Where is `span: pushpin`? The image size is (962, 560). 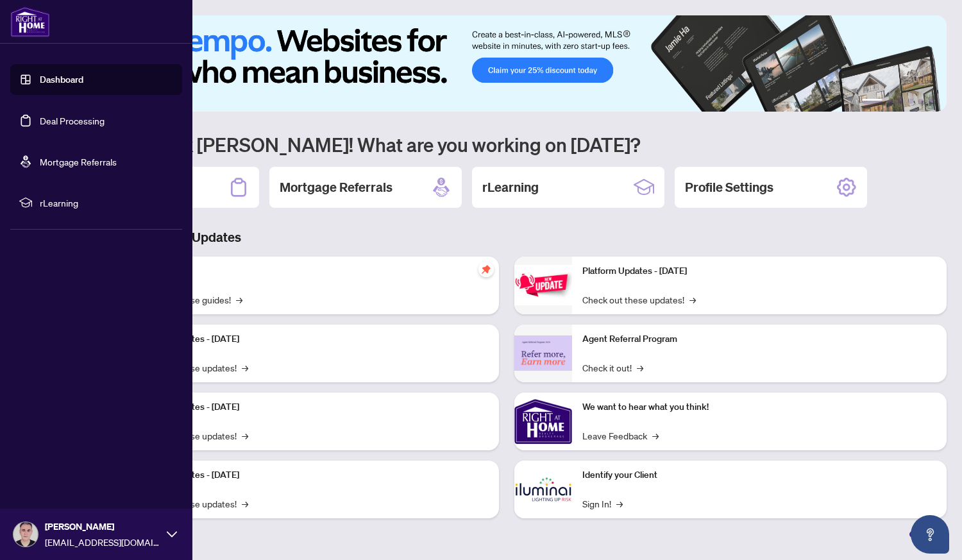 span: pushpin is located at coordinates (486, 269).